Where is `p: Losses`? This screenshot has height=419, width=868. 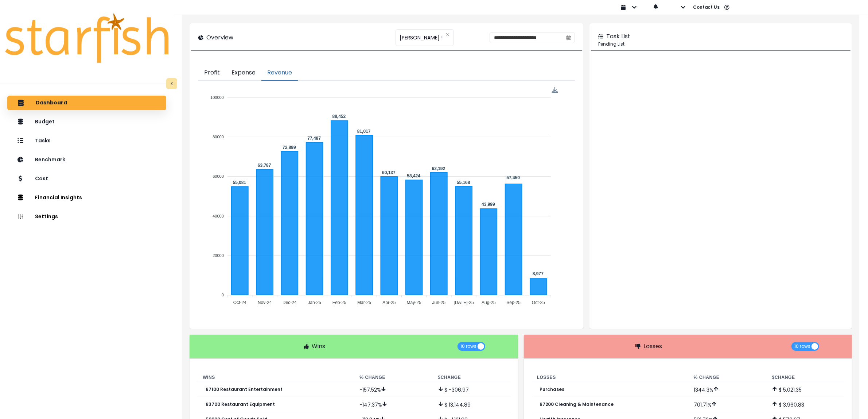
p: Losses is located at coordinates (653, 347).